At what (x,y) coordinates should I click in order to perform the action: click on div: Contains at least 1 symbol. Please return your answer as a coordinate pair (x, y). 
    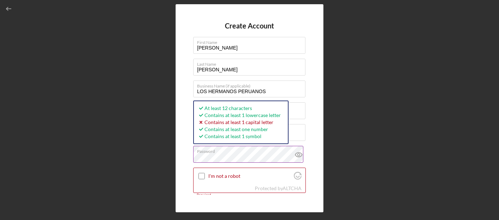
    Looking at the image, I should click on (239, 137).